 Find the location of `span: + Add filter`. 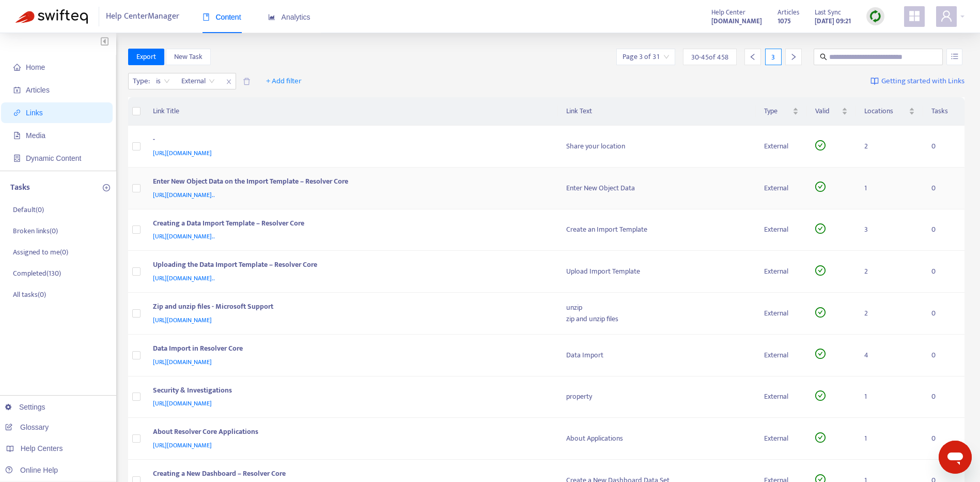

span: + Add filter is located at coordinates (284, 81).